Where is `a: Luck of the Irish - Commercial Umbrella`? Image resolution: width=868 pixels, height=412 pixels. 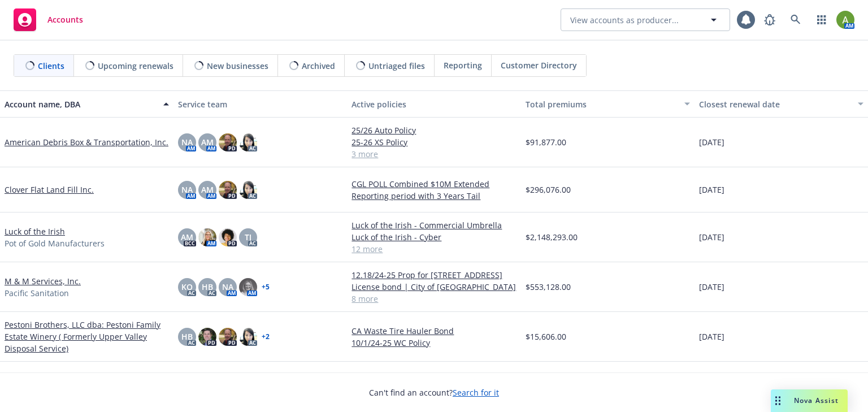
a: Luck of the Irish - Commercial Umbrella is located at coordinates (433, 225).